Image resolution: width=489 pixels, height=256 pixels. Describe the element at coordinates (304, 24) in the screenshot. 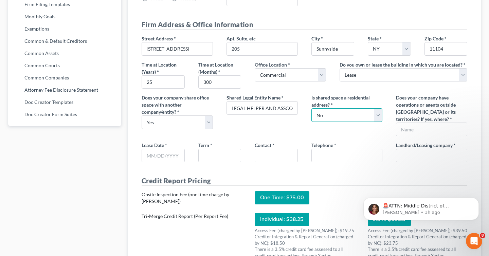

I see `h4: Firm Address & Office Information` at that location.